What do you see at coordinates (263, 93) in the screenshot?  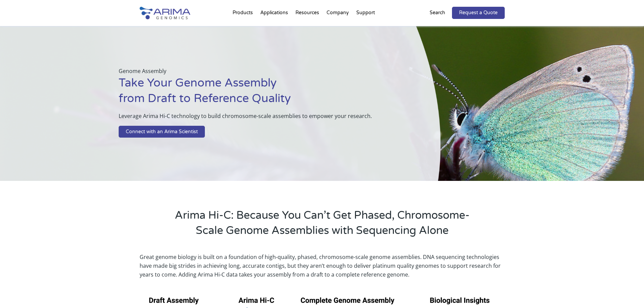 I see `h1: Take Your Genome Assembly from Draft to Reference Quality` at bounding box center [263, 93].